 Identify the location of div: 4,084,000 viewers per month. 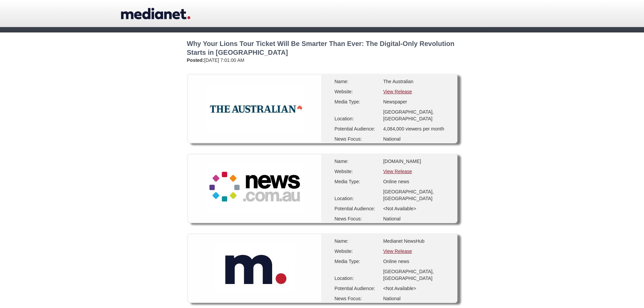
(417, 129).